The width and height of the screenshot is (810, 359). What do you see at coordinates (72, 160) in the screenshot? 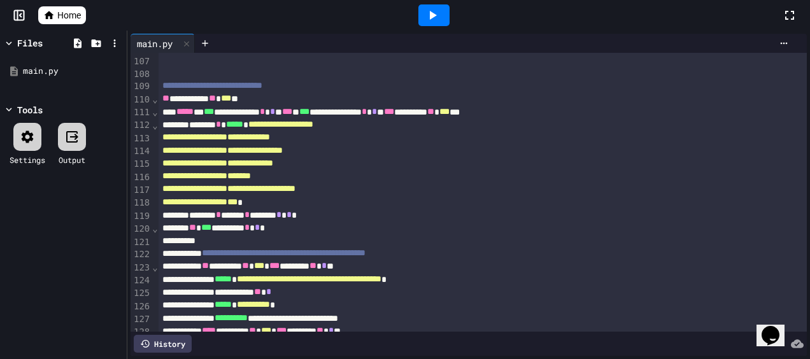
I see `div: Output` at bounding box center [72, 160].